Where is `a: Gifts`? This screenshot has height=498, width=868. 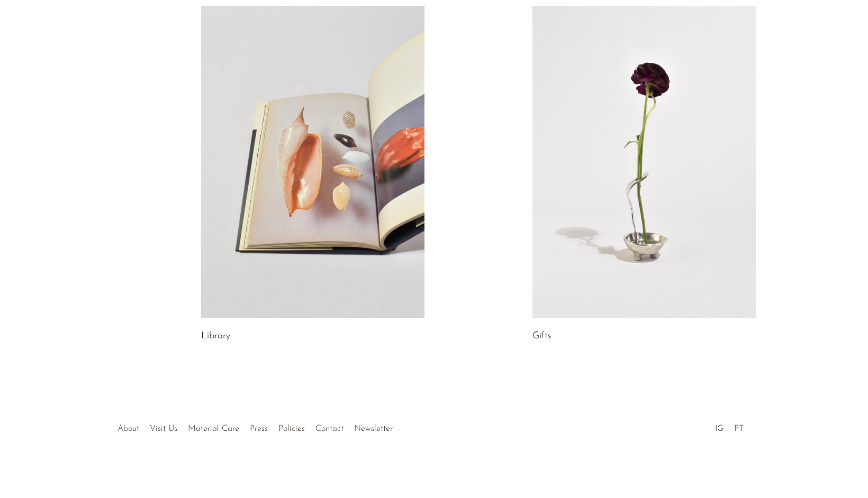
a: Gifts is located at coordinates (542, 337).